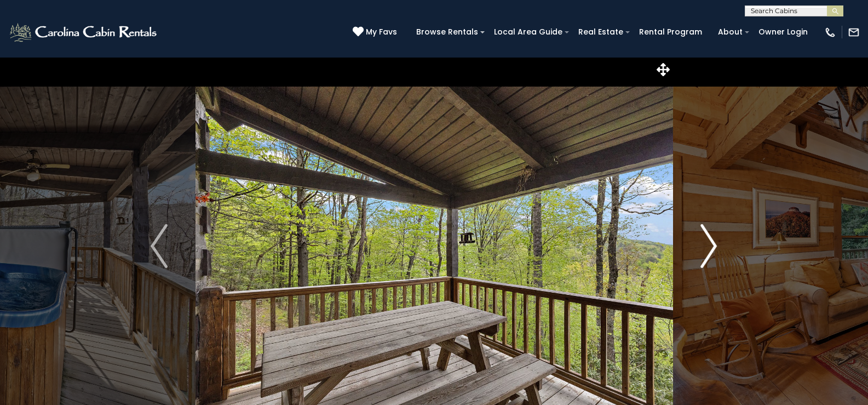 This screenshot has width=868, height=405. What do you see at coordinates (376, 33) in the screenshot?
I see `a: My Favs` at bounding box center [376, 33].